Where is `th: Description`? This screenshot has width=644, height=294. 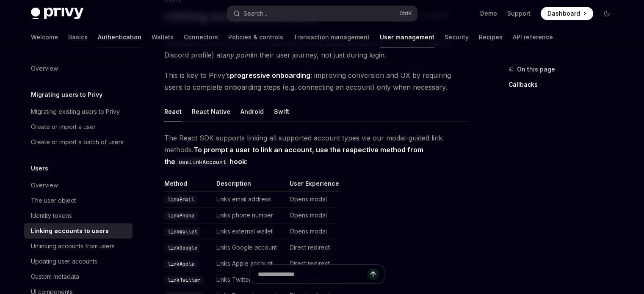 th: Description is located at coordinates (250, 186).